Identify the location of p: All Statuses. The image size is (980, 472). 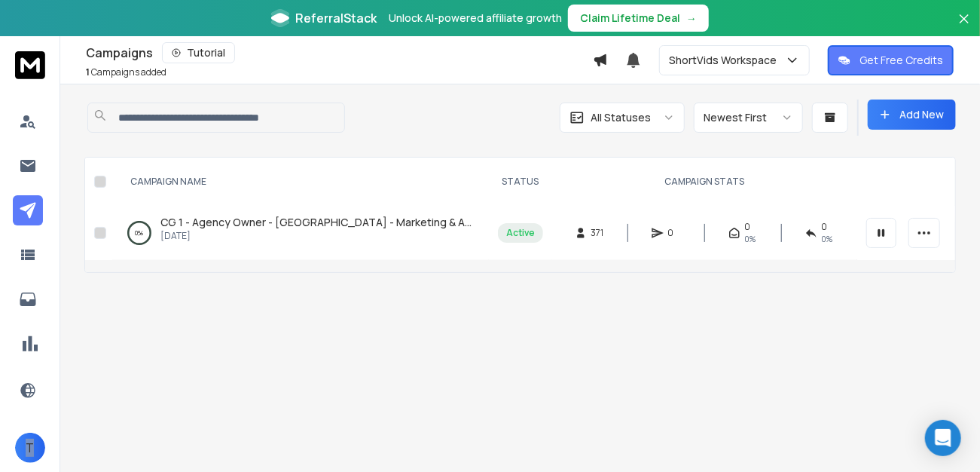
(620, 117).